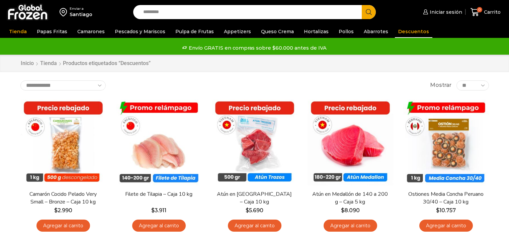  I want to click on a: Pescados y Mariscos, so click(140, 31).